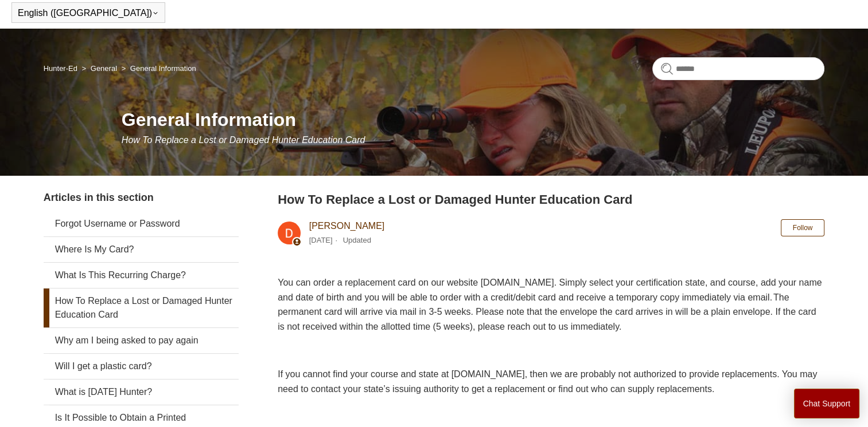 This screenshot has width=868, height=427. I want to click on li: General, so click(99, 68).